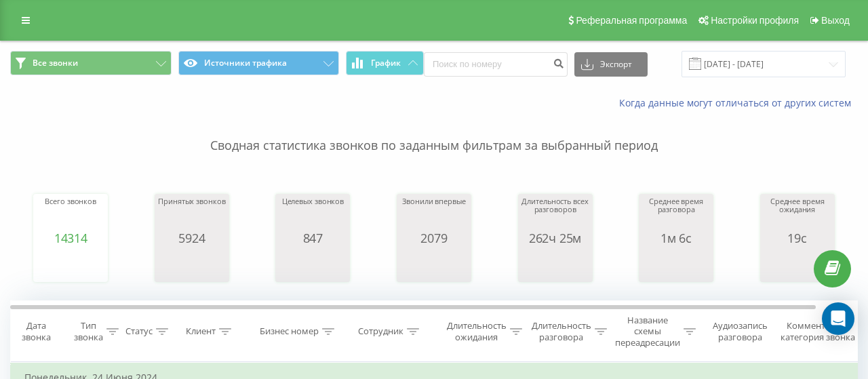 The height and width of the screenshot is (379, 868). Describe the element at coordinates (561, 332) in the screenshot. I see `div: Длительность разговора` at that location.